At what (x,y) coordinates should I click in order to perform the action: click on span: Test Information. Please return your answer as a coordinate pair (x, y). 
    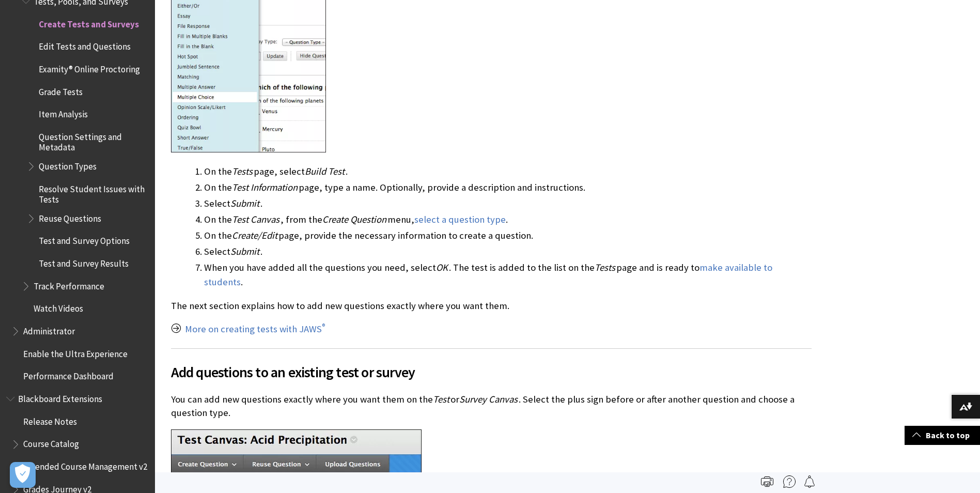
    Looking at the image, I should click on (265, 187).